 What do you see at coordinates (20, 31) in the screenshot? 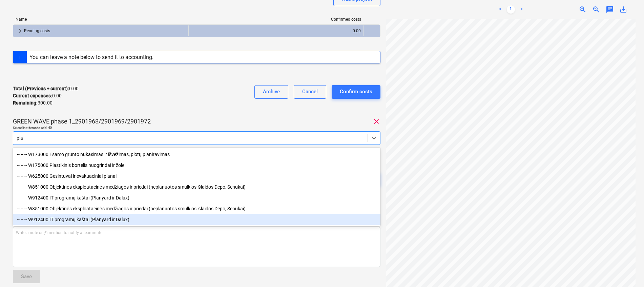
I see `span: keyboard_arrow_right` at bounding box center [20, 31].